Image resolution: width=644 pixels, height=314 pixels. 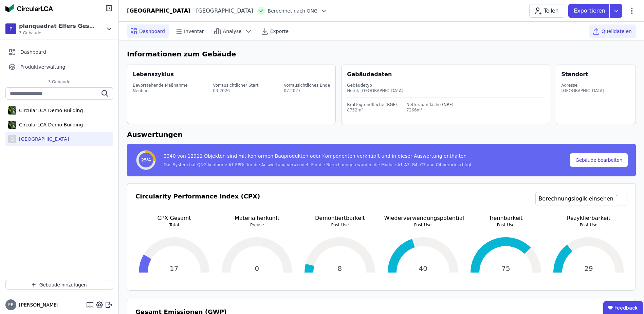 What do you see at coordinates (58, 26) in the screenshot?
I see `div: planquadrat Elfers Geskes Krämer GmbH` at bounding box center [58, 26].